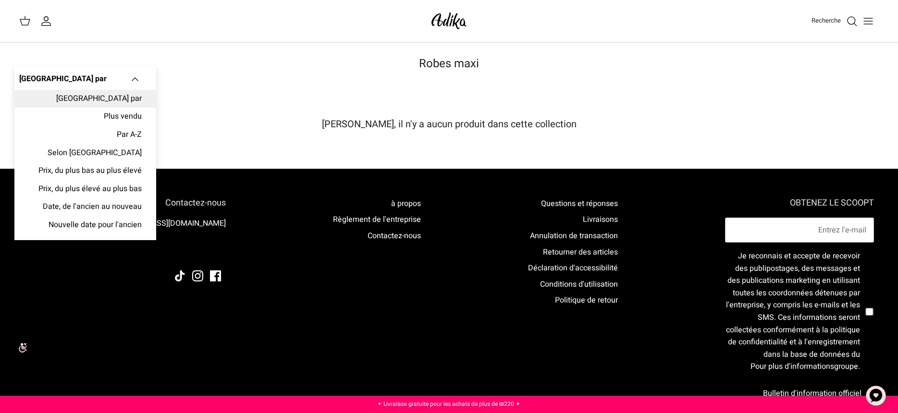 The image size is (898, 413). I want to click on a: Instagram, so click(197, 276).